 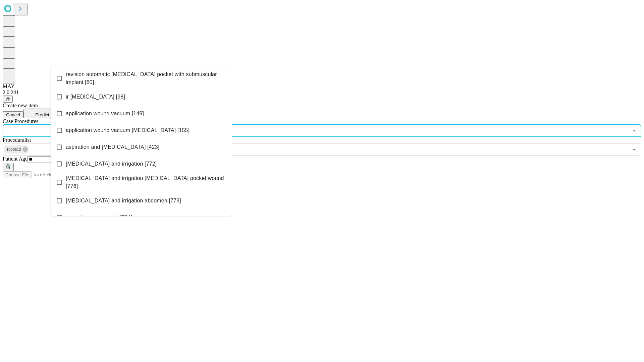 What do you see at coordinates (17, 140) in the screenshot?
I see `span: Proceduralist` at bounding box center [17, 140].